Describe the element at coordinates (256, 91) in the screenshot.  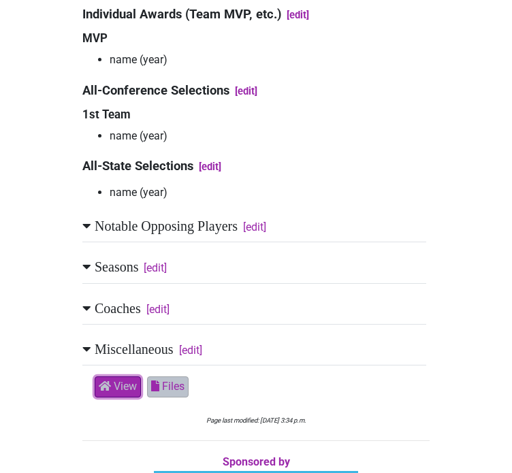
I see `h3: All-Conference Selections` at that location.